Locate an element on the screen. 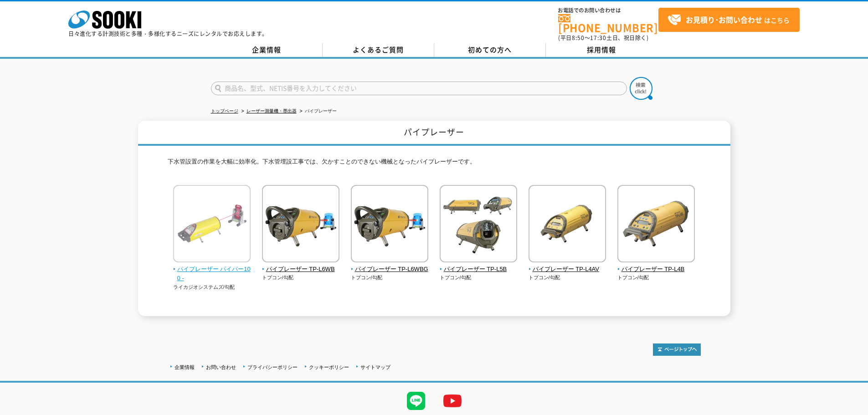 This screenshot has width=868, height=415. span: 8:50 is located at coordinates (578, 38).